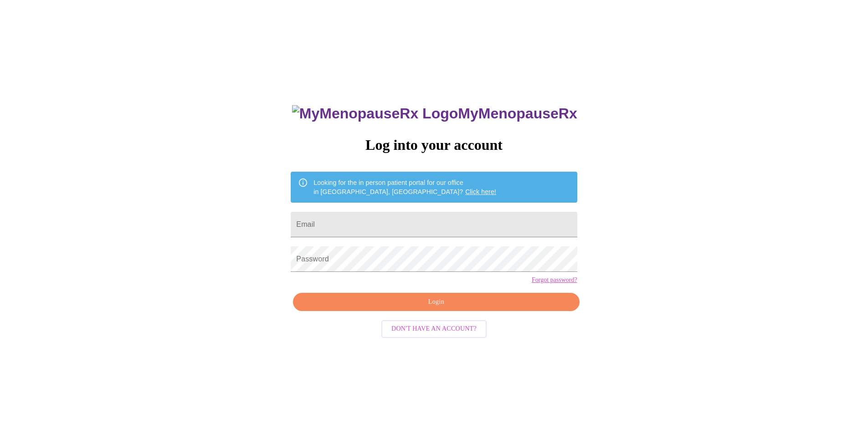 Image resolution: width=868 pixels, height=434 pixels. Describe the element at coordinates (554, 280) in the screenshot. I see `a: Forgot password?` at that location.